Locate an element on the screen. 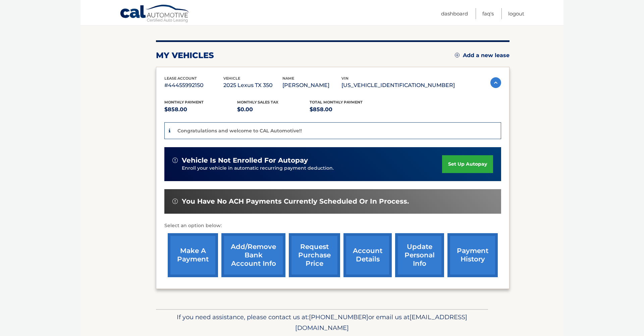 Image resolution: width=644 pixels, height=336 pixels. span: Monthly sales Tax is located at coordinates (258, 102).